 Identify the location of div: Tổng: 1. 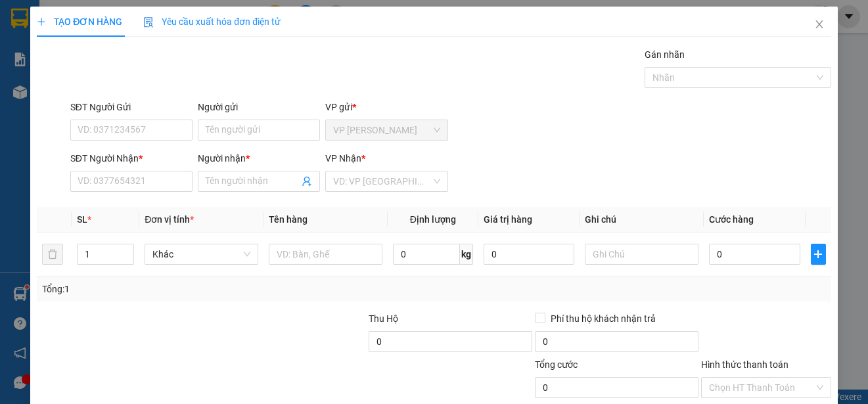
(189, 289).